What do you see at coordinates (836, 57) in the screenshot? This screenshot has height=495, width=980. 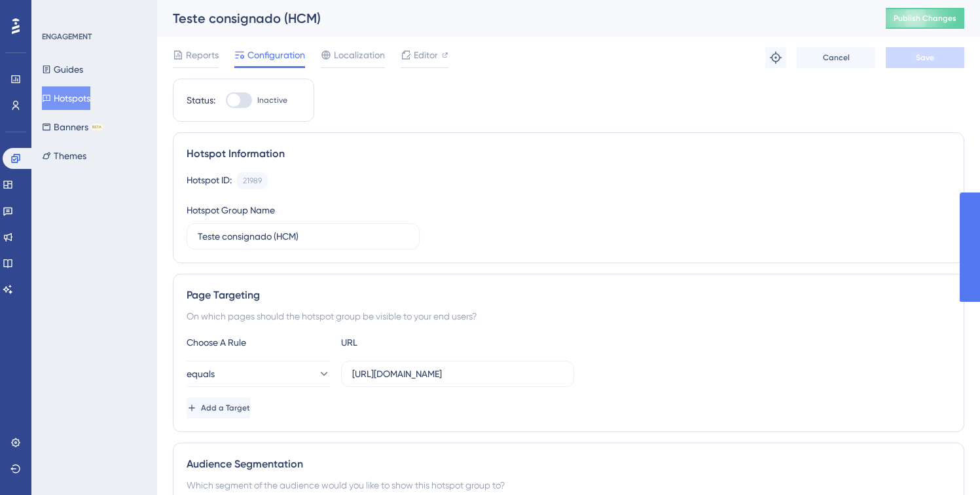 I see `button: Cancel` at bounding box center [836, 57].